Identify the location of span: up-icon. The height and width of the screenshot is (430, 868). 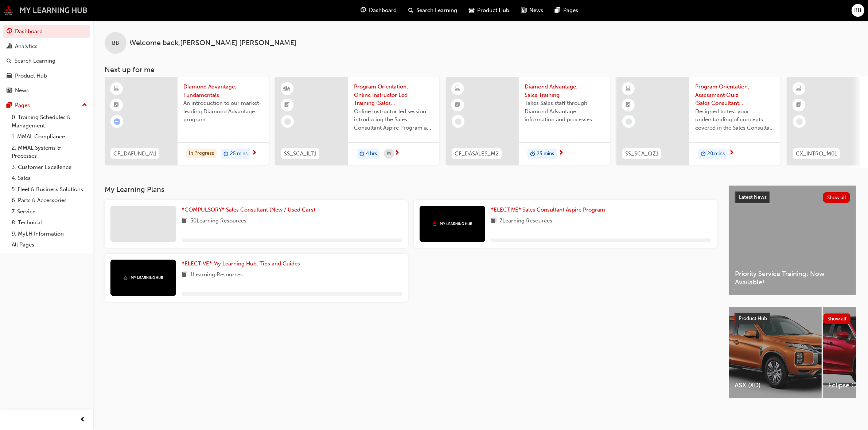
(85, 105).